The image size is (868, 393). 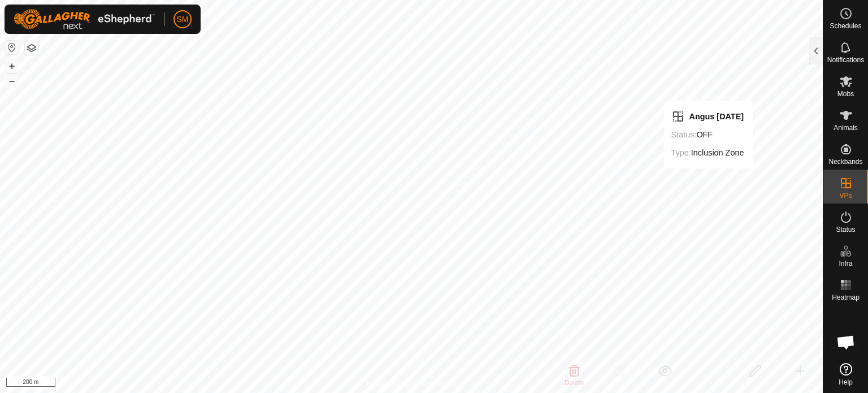 What do you see at coordinates (846, 374) in the screenshot?
I see `a: Help` at bounding box center [846, 374].